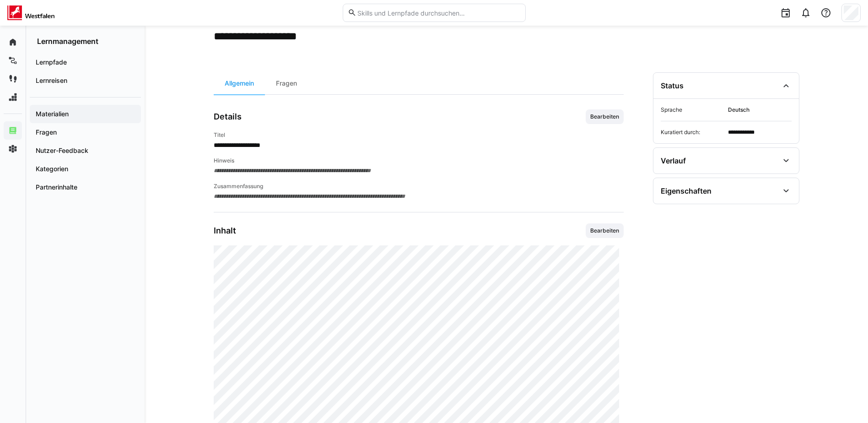 This screenshot has height=423, width=868. What do you see at coordinates (760, 110) in the screenshot?
I see `span: Deutsch` at bounding box center [760, 110].